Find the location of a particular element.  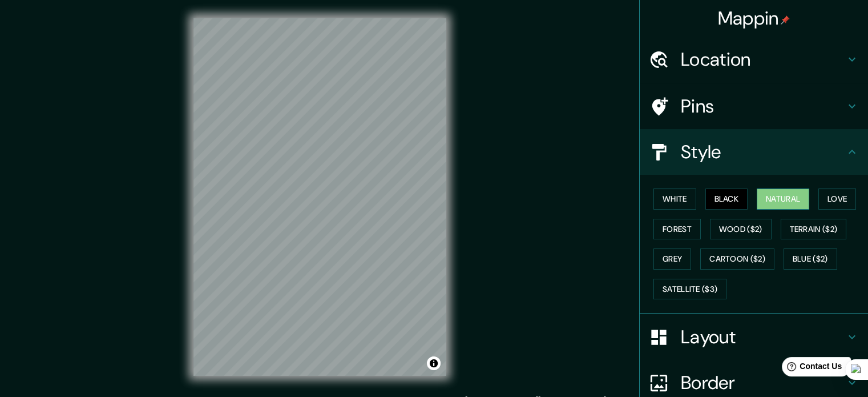

h4: Mappin is located at coordinates (754, 19).